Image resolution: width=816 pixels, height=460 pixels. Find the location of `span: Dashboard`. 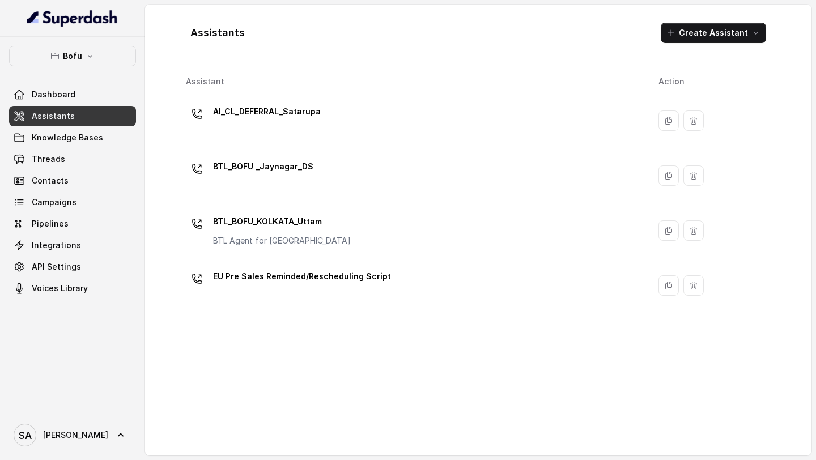

span: Dashboard is located at coordinates (53, 95).